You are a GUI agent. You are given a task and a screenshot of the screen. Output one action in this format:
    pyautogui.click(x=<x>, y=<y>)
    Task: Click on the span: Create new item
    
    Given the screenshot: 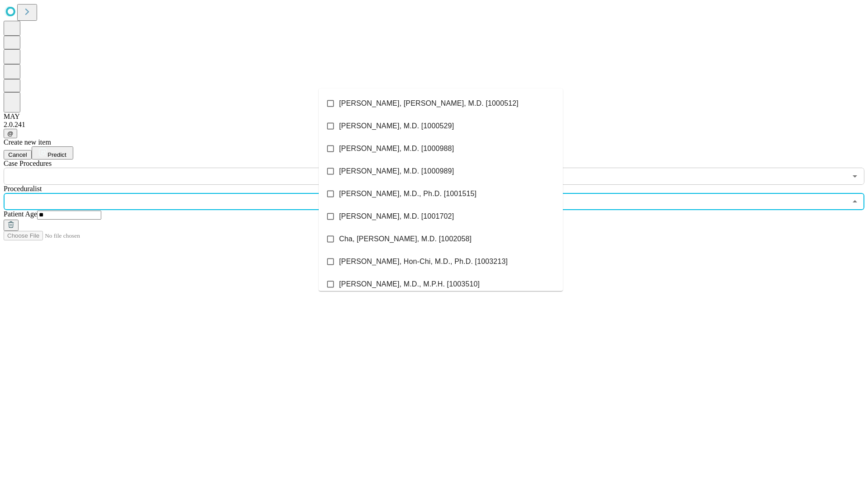 What is the action you would take?
    pyautogui.click(x=27, y=142)
    